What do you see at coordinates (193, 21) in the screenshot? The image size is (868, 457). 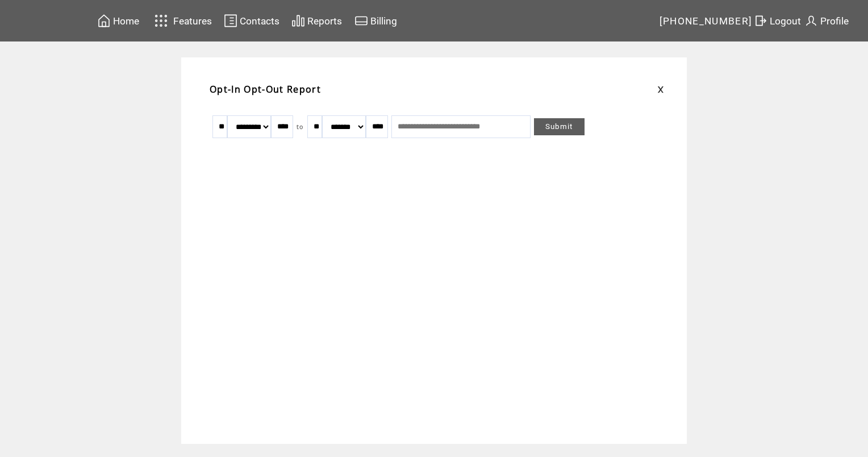 I see `span: Features` at bounding box center [193, 21].